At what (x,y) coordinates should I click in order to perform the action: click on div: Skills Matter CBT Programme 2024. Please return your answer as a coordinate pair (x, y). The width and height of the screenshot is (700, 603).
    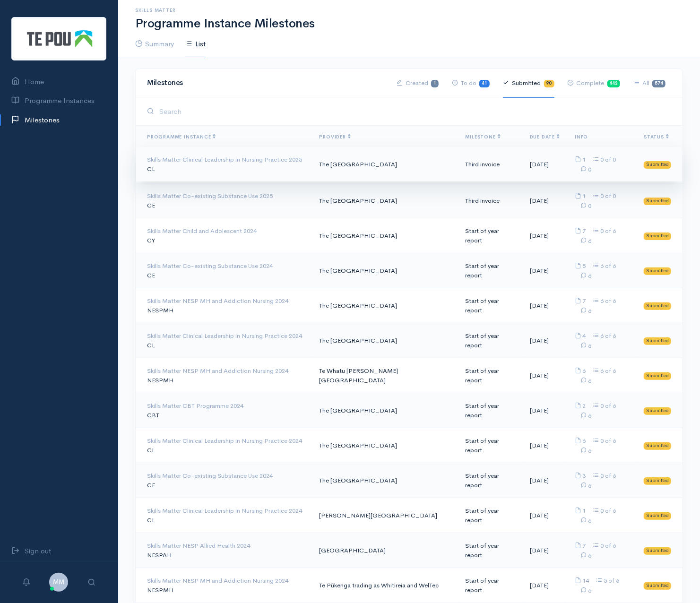
    Looking at the image, I should click on (226, 406).